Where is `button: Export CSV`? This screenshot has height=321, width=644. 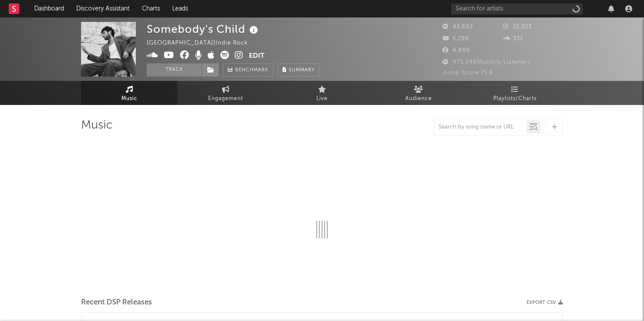 button: Export CSV is located at coordinates (544, 303).